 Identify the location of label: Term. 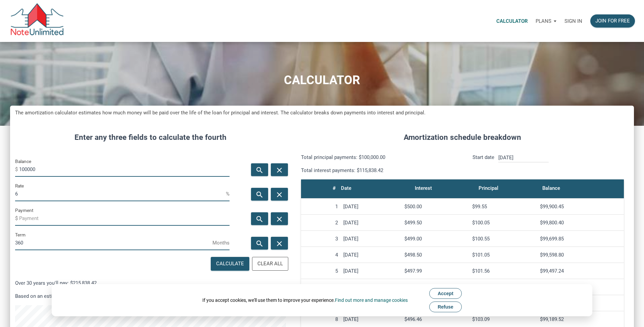
(20, 235).